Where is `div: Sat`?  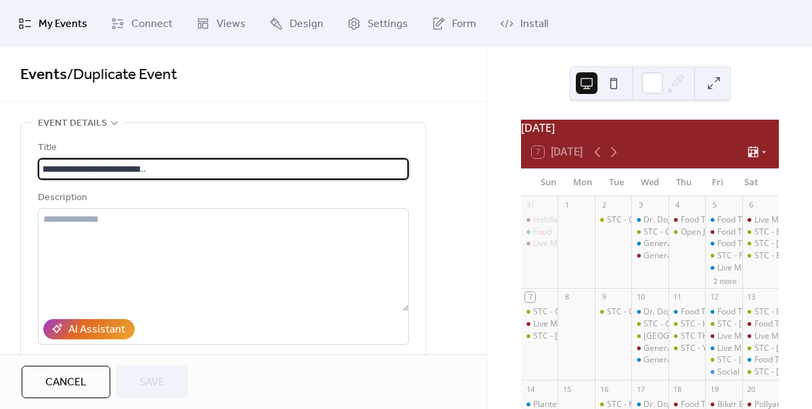
div: Sat is located at coordinates (751, 183).